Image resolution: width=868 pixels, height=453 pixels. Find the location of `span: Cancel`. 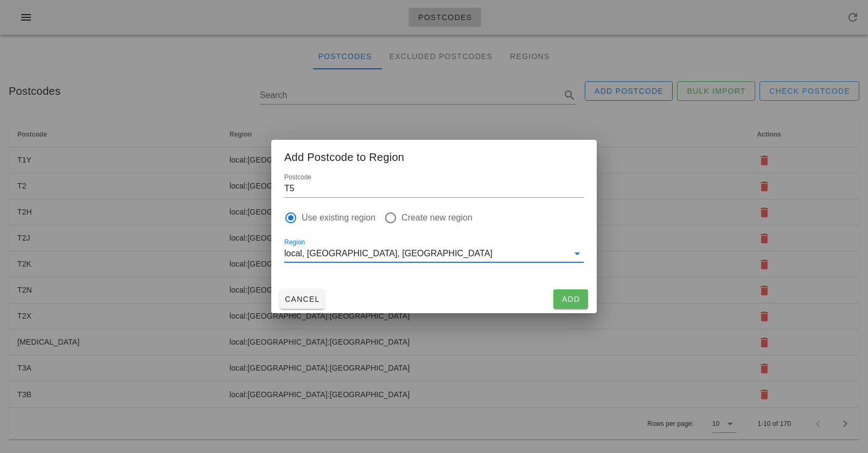

span: Cancel is located at coordinates (302, 299).